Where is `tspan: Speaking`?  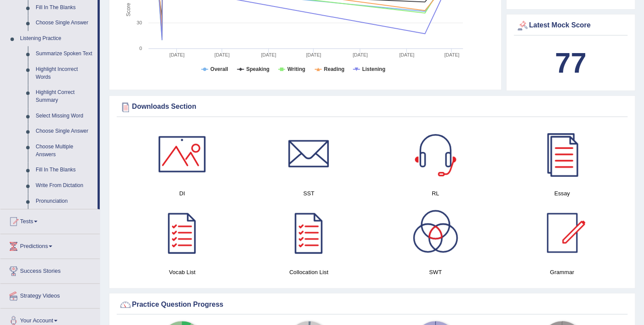
tspan: Speaking is located at coordinates (257, 69).